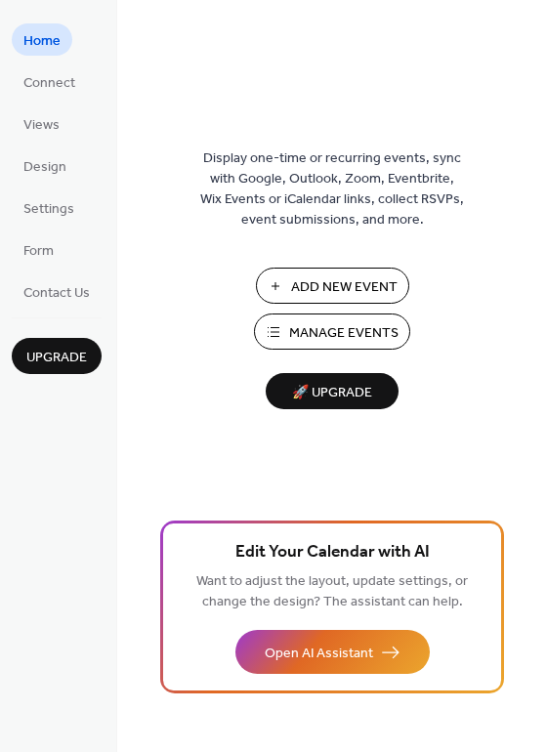  What do you see at coordinates (49, 209) in the screenshot?
I see `span: Settings` at bounding box center [49, 209].